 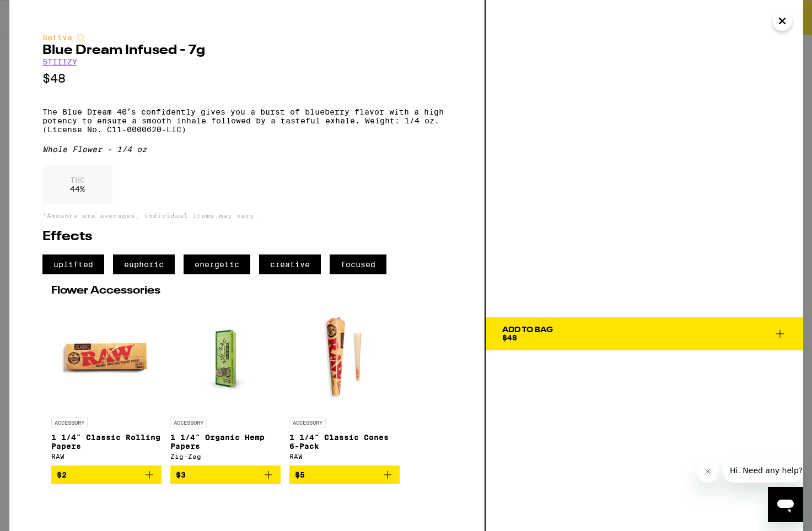 I want to click on button: Close, so click(x=783, y=21).